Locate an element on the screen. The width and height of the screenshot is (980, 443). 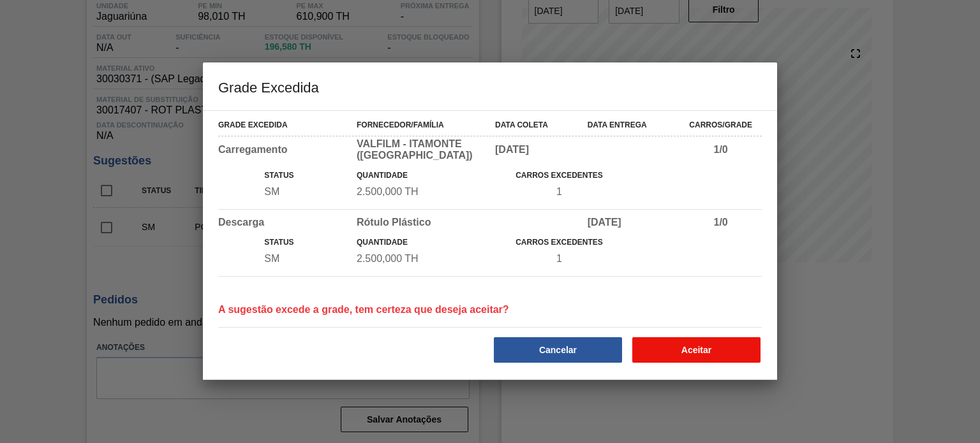
div: Data coleta is located at coordinates (536, 125).